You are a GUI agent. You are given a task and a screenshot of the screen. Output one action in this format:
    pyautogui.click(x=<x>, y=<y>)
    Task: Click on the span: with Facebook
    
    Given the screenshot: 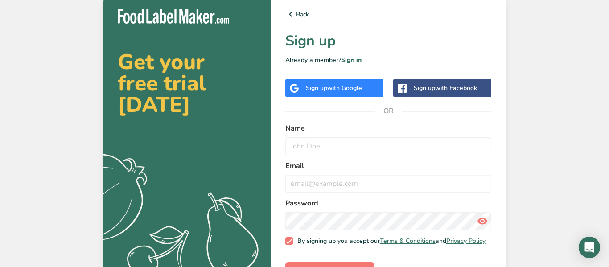 What is the action you would take?
    pyautogui.click(x=456, y=88)
    